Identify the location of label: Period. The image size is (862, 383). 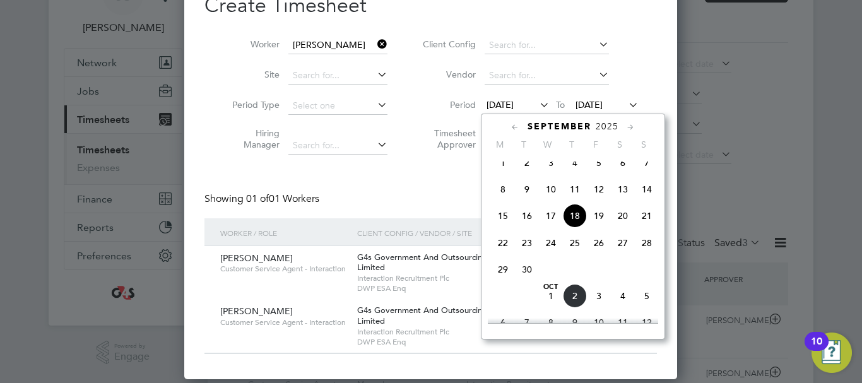
(447, 105).